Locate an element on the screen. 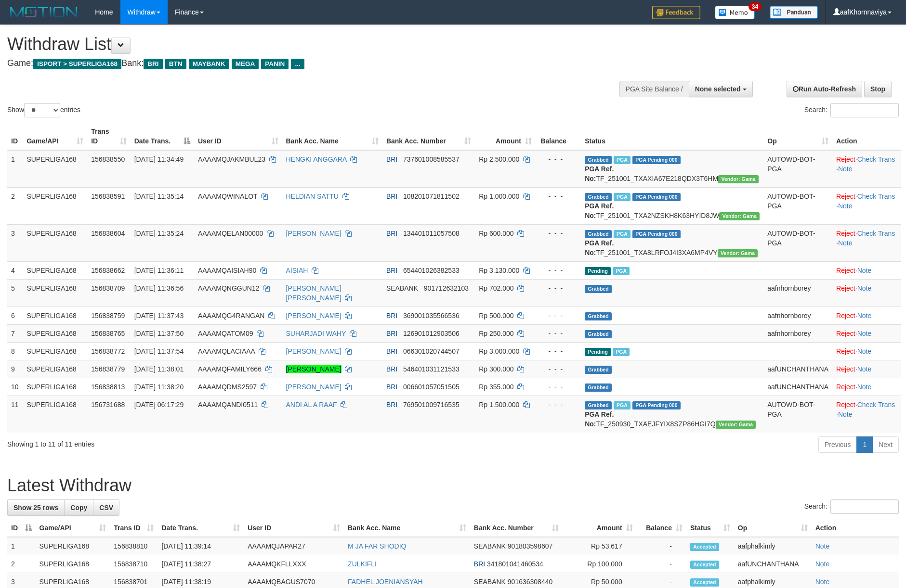 The image size is (906, 588). a: Copy is located at coordinates (79, 507).